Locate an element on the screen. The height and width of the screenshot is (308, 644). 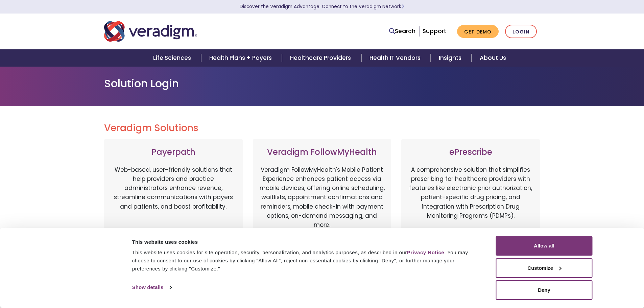
a: Show details is located at coordinates (152, 288).